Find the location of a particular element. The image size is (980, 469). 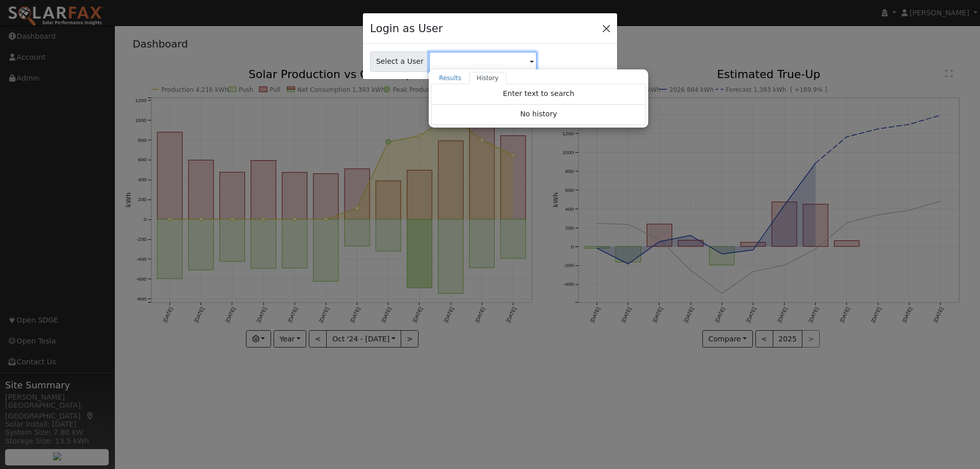

a: History is located at coordinates (487, 78).